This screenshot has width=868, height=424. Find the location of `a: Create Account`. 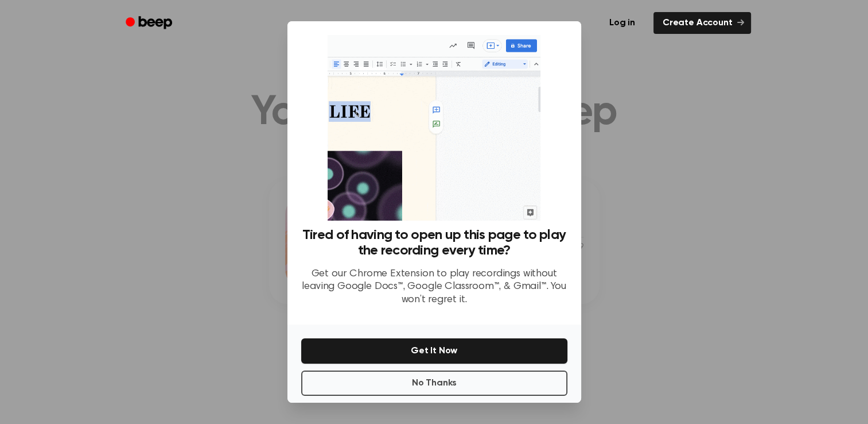

a: Create Account is located at coordinates (702, 23).